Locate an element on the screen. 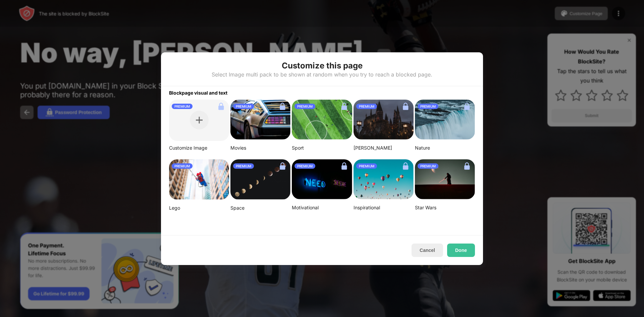 The height and width of the screenshot is (317, 644). img: image-22-small.png is located at coordinates (445, 179).